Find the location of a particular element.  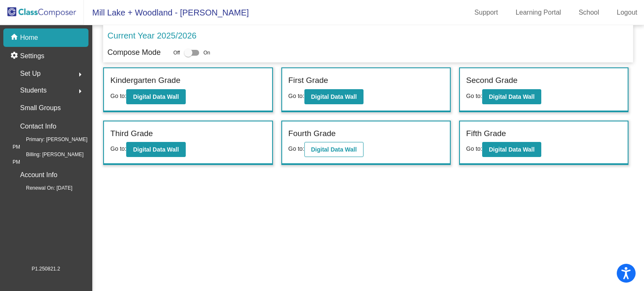

label: Fourth Grade is located at coordinates (312, 133).